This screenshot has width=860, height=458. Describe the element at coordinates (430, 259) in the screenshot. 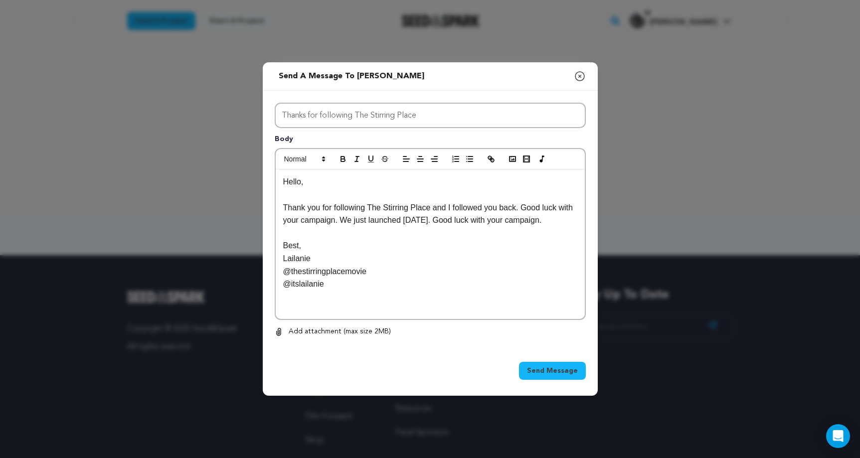

I see `p: Lailanie` at that location.